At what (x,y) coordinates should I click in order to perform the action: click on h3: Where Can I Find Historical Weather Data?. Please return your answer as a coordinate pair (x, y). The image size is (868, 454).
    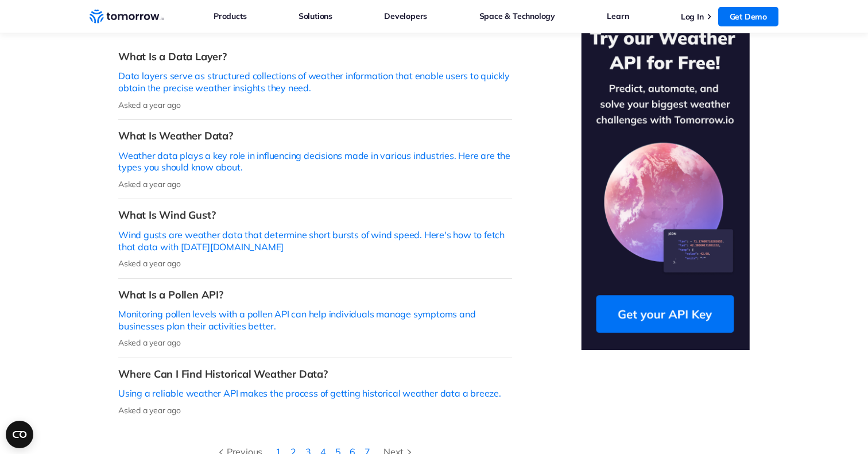
    Looking at the image, I should click on (315, 374).